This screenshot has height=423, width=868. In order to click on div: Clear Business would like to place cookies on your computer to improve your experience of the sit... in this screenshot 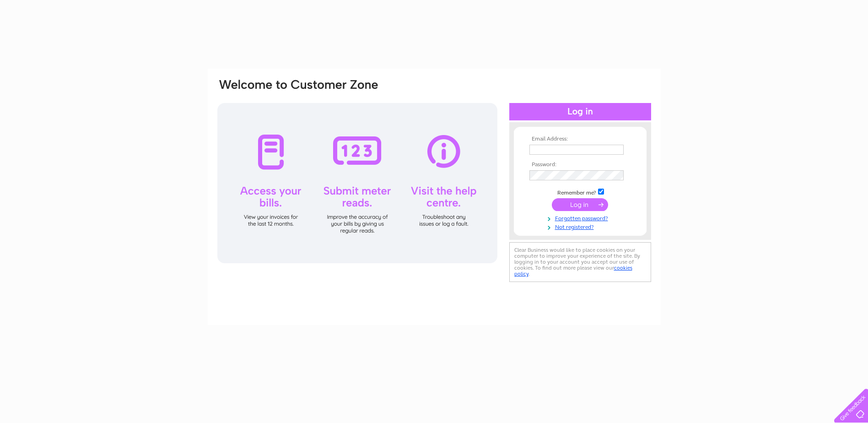, I will do `click(580, 261)`.